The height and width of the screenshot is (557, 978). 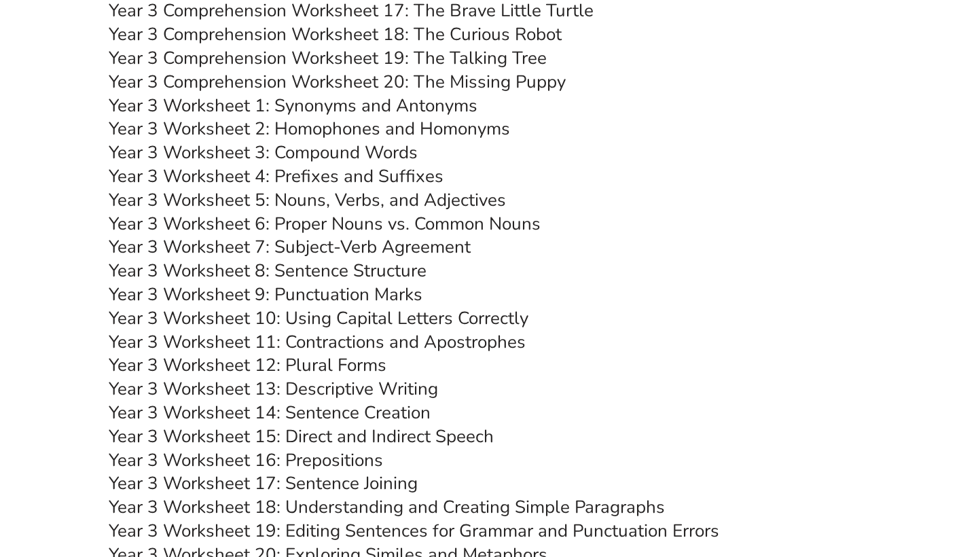 What do you see at coordinates (309, 128) in the screenshot?
I see `a: Year 3 Worksheet 2: Homophones and Homonyms` at bounding box center [309, 128].